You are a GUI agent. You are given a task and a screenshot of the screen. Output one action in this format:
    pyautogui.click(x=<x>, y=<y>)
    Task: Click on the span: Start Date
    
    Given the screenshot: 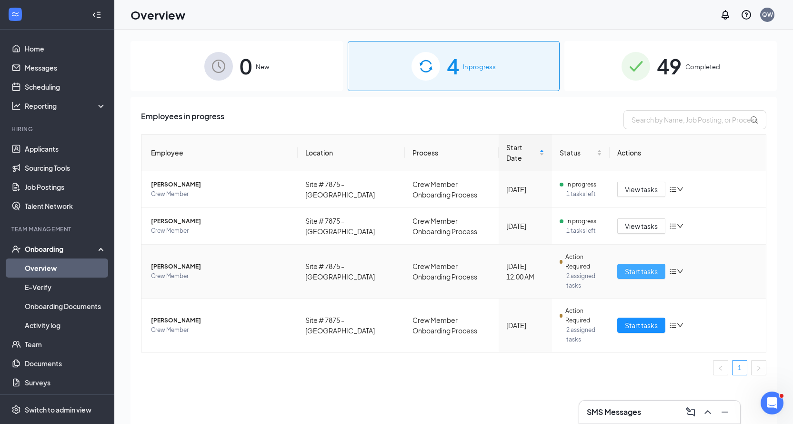 What is the action you would take?
    pyautogui.click(x=522, y=152)
    